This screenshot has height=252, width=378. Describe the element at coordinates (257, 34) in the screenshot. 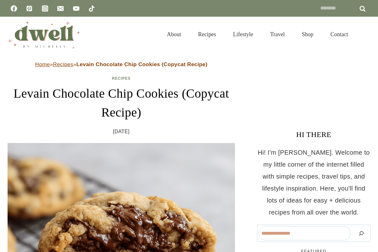

I see `nav: Primary Navigation` at that location.